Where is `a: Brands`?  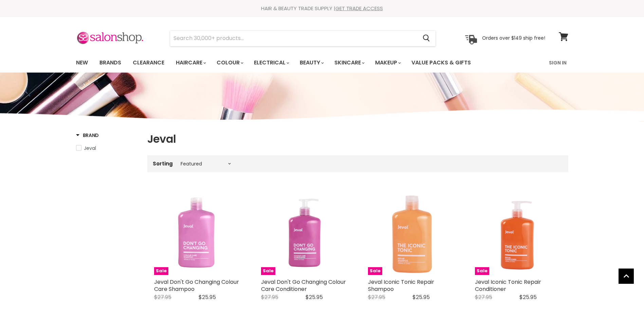 a: Brands is located at coordinates (110, 63).